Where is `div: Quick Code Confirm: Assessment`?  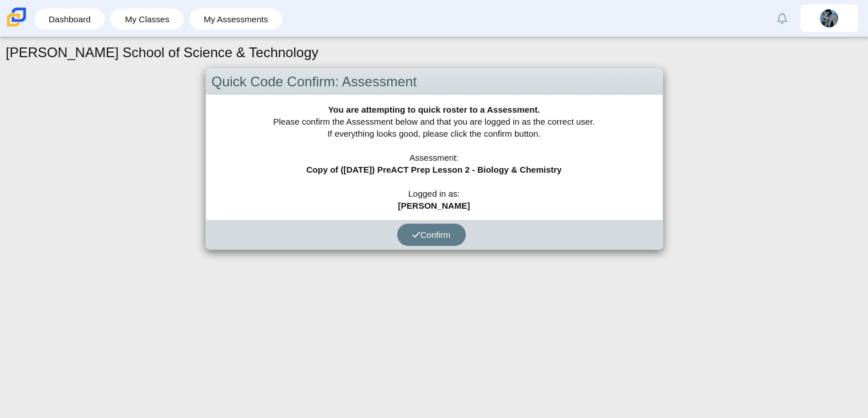
div: Quick Code Confirm: Assessment is located at coordinates (434, 82).